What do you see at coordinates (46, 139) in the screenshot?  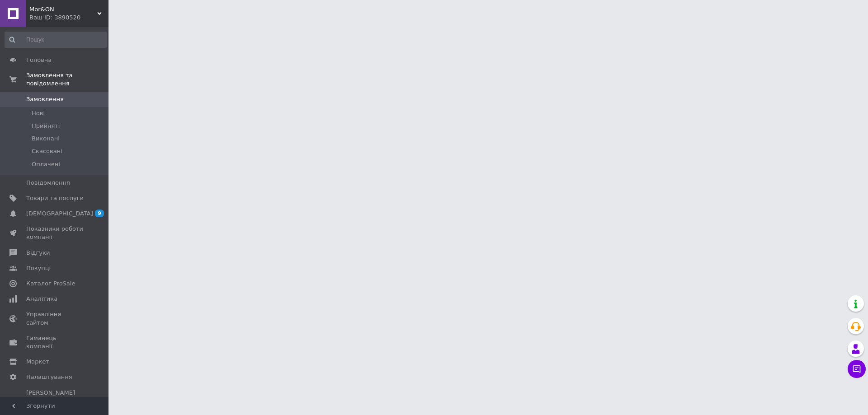 I see `span: Виконані` at bounding box center [46, 139].